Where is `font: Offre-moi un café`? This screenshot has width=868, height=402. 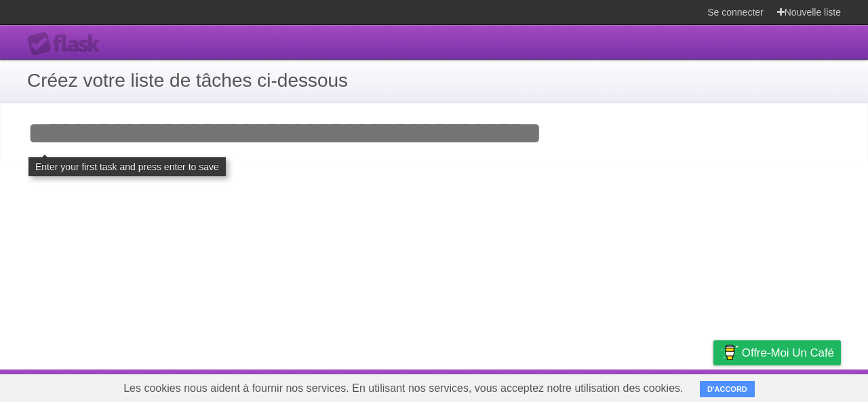 font: Offre-moi un café is located at coordinates (788, 352).